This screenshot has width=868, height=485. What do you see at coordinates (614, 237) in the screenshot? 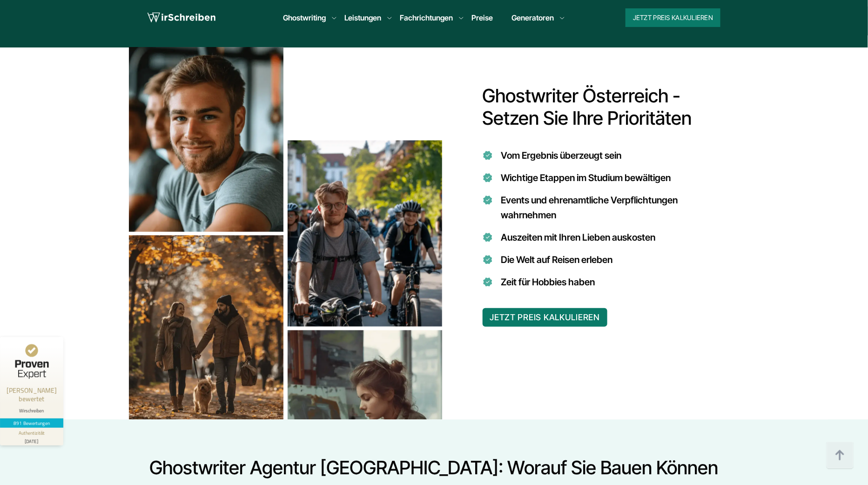
I see `li: Auszeiten mit Ihren Lieben auskosten` at bounding box center [614, 237].